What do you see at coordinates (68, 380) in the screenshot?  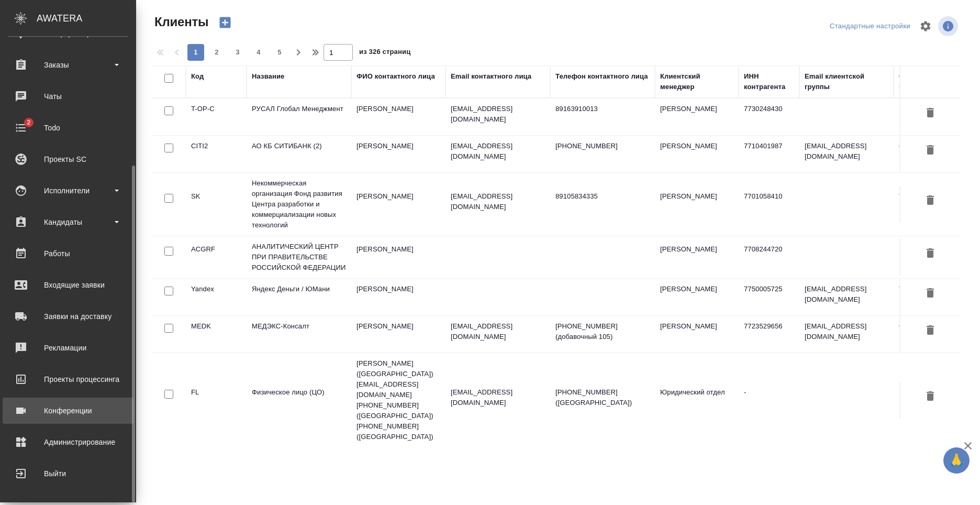 I see `a: Проекты процессинга` at bounding box center [68, 380].